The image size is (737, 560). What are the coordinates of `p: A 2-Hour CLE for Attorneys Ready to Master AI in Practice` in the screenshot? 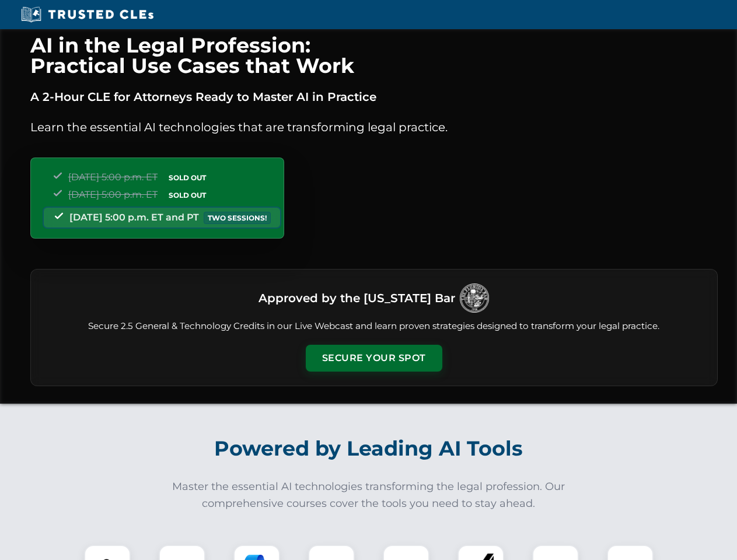 It's located at (374, 96).